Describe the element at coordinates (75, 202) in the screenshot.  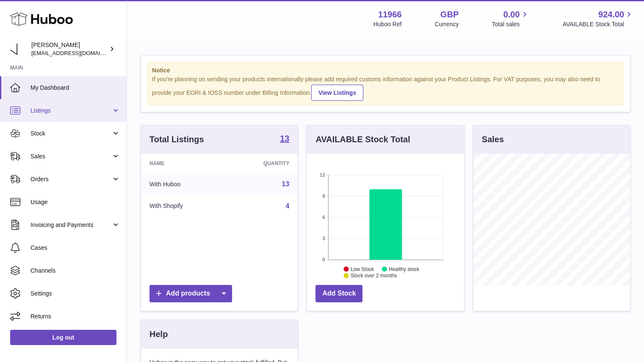
I see `span: Usage` at that location.